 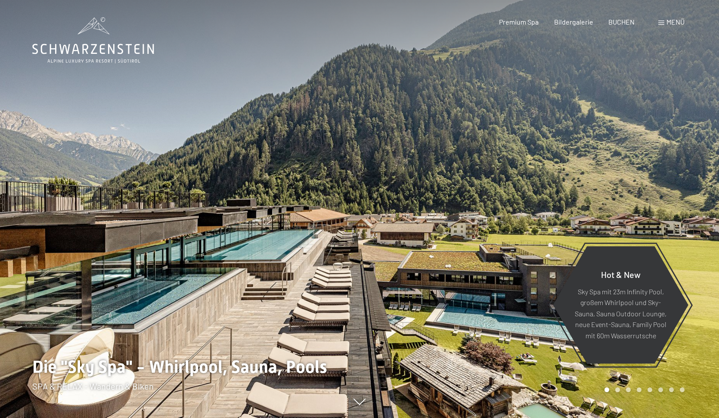 I want to click on div: Carousel Page 3, so click(x=629, y=389).